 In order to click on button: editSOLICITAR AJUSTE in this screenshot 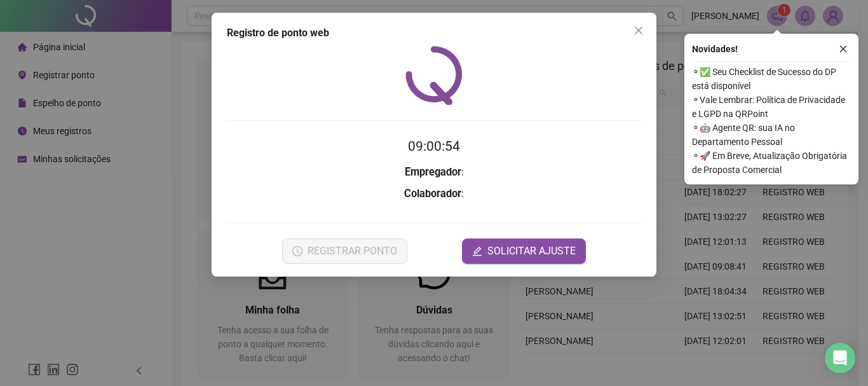, I will do `click(523, 251)`.